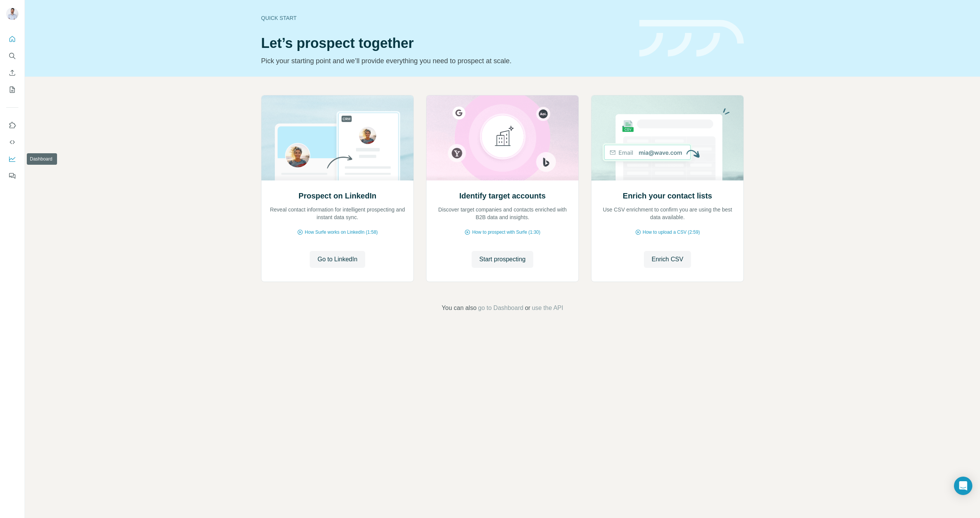  Describe the element at coordinates (692, 39) in the screenshot. I see `img: banner` at that location.